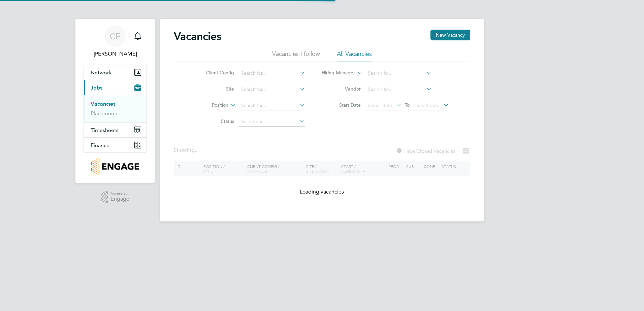 The image size is (644, 311). What do you see at coordinates (197, 36) in the screenshot?
I see `h2: Vacancies` at bounding box center [197, 36].